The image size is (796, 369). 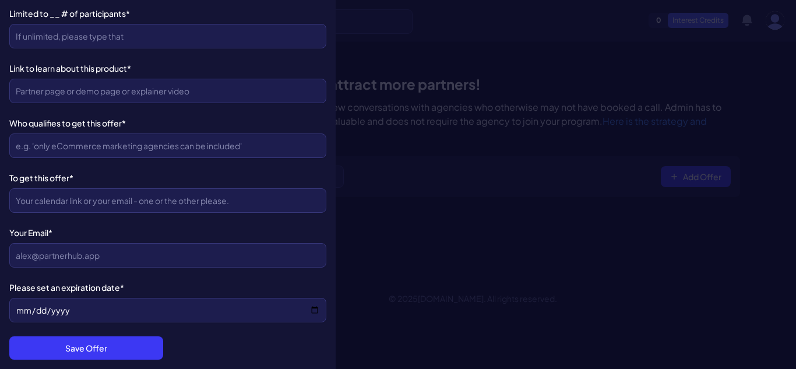 I want to click on label: Limited to __ # of participants*, so click(x=168, y=13).